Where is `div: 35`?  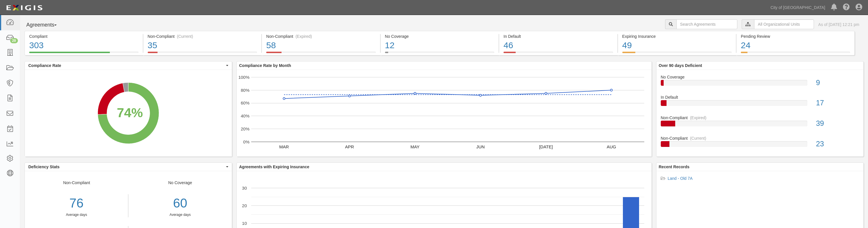 div: 35 is located at coordinates (202, 45).